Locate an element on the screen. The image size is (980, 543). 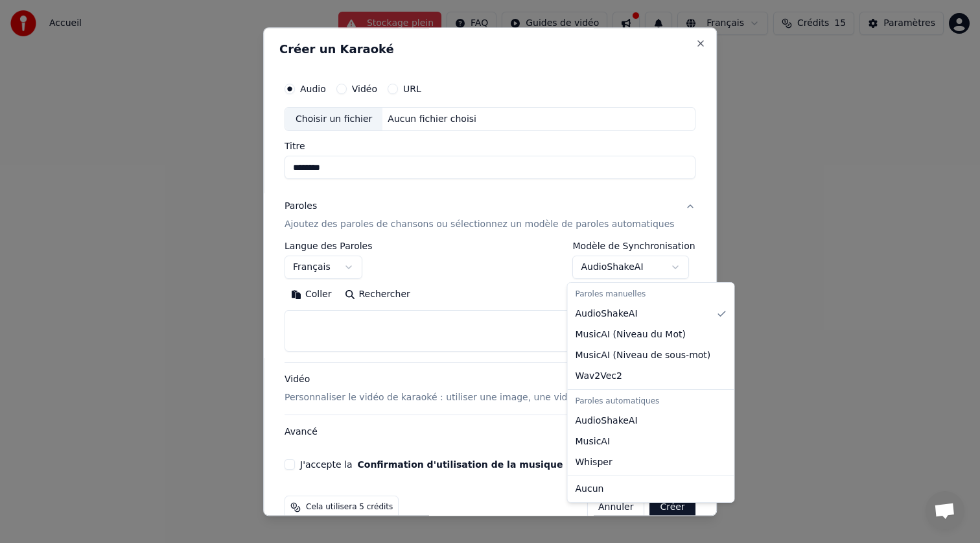
span: MusicAI is located at coordinates (593, 441).